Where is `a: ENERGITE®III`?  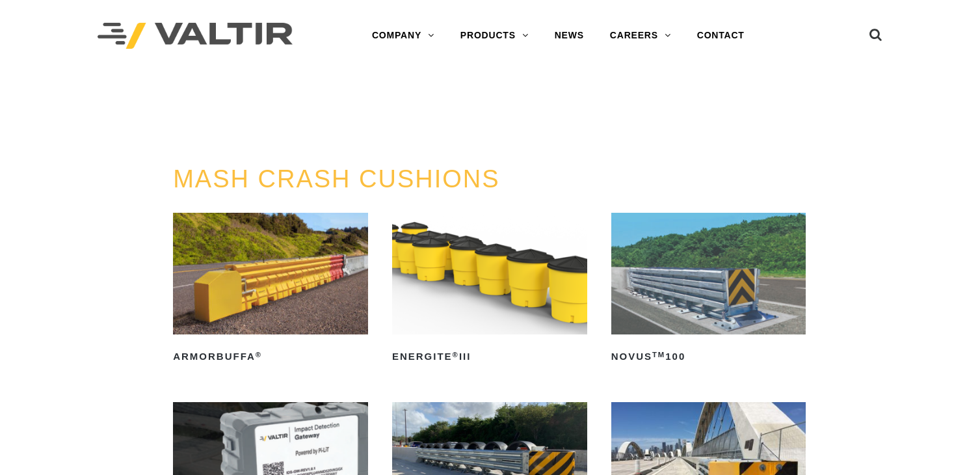 a: ENERGITE®III is located at coordinates (490, 289).